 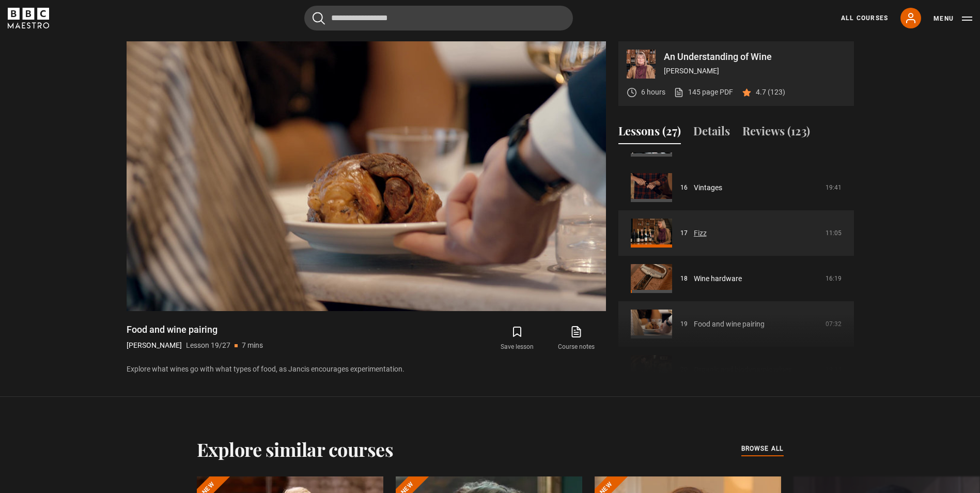 I want to click on svg: BBC Maestro, so click(x=28, y=18).